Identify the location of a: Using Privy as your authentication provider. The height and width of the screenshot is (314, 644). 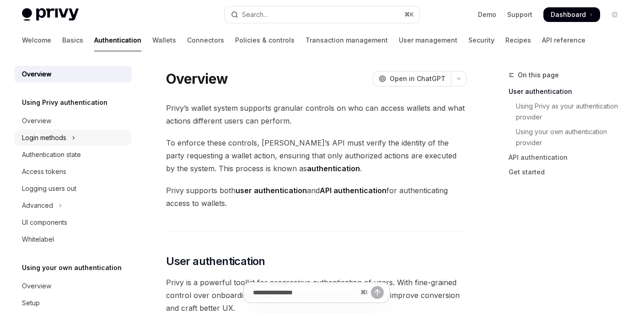
(569, 112).